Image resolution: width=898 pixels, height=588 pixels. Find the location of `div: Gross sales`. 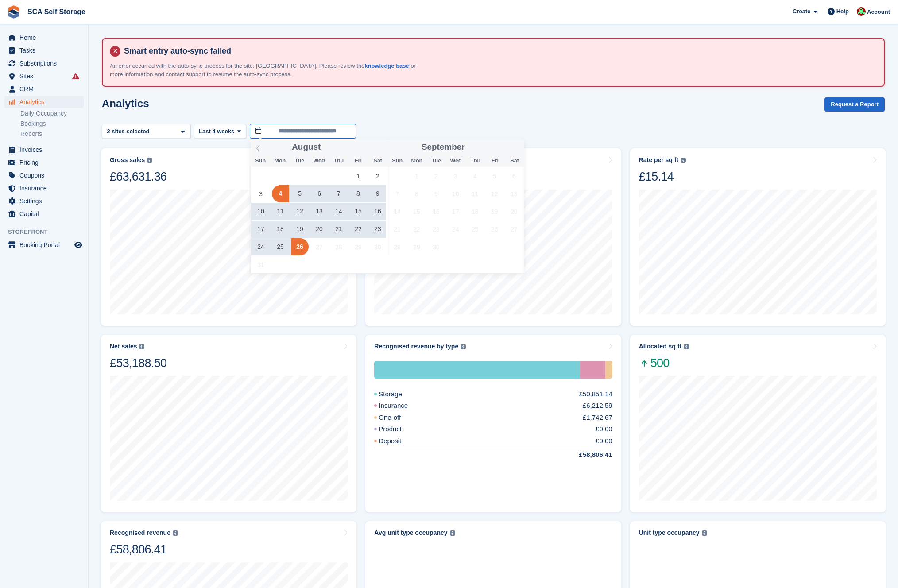

div: Gross sales is located at coordinates (127, 159).